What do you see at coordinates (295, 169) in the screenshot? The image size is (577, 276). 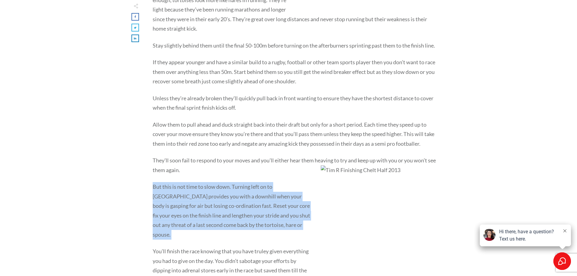 I see `p: They’ll soon fail to respond to your moves and you’ll either hear them heaving to try and keep up...` at bounding box center [295, 169].